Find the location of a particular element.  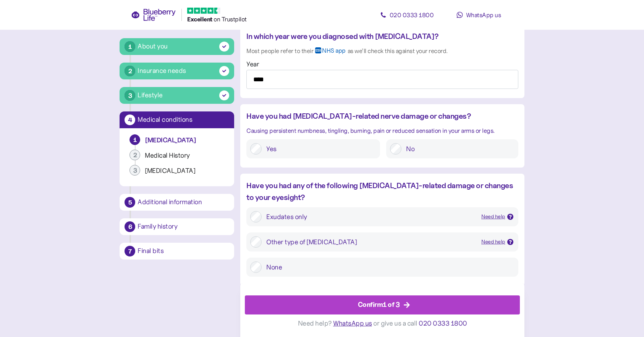

div: Lifestyle is located at coordinates (150, 95).